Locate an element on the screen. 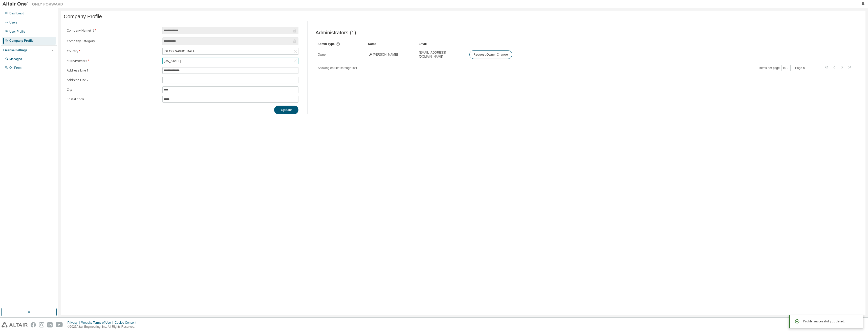 The image size is (868, 332). div: License Settings is located at coordinates (15, 50).